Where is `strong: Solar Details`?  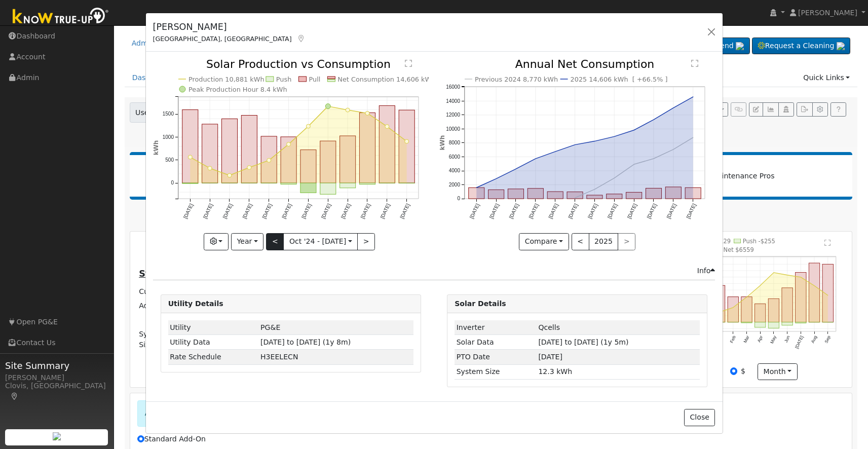
strong: Solar Details is located at coordinates (480, 304).